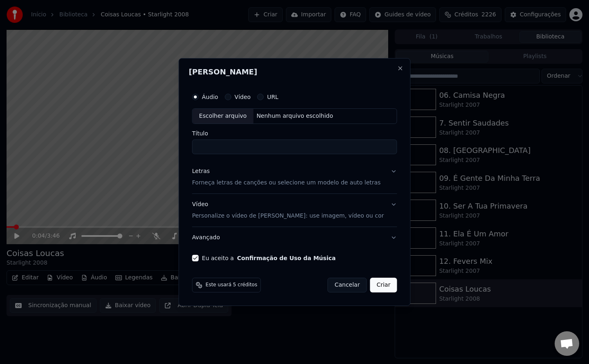 This screenshot has width=589, height=364. I want to click on label: Título, so click(295, 134).